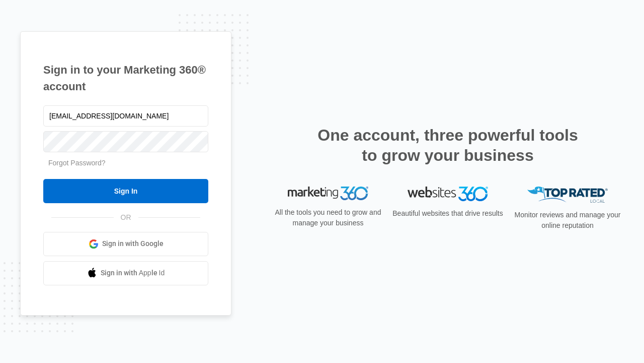 This screenshot has width=644, height=363. I want to click on h1: Sign in to your Marketing 360® account, so click(126, 78).